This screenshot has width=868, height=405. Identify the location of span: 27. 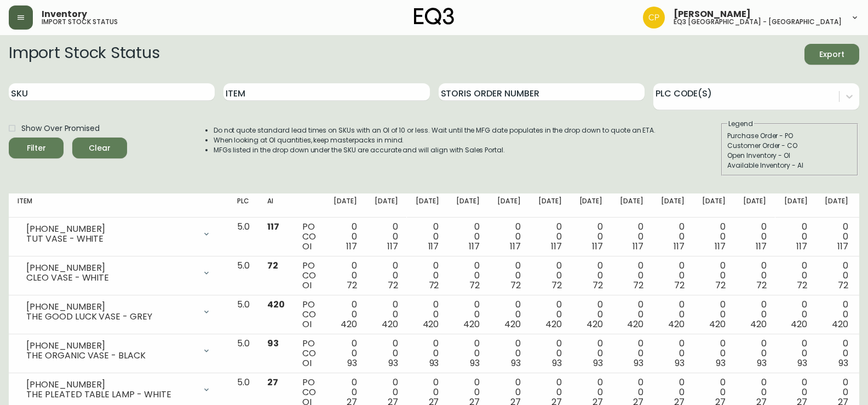
(273, 382).